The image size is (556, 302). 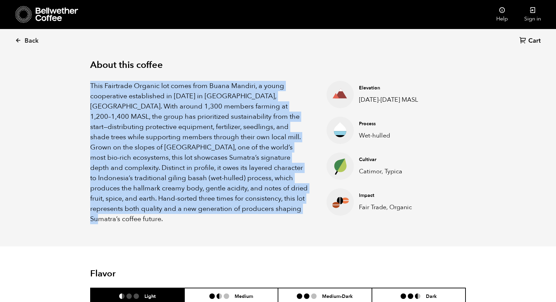 I want to click on h6: Light, so click(x=150, y=296).